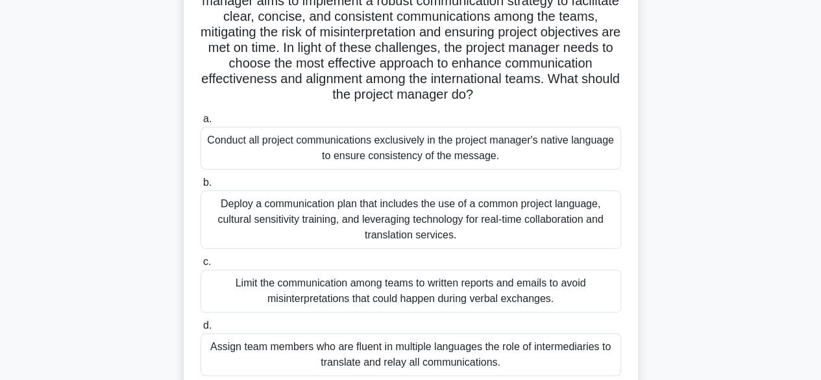 This screenshot has height=380, width=821. What do you see at coordinates (411, 355) in the screenshot?
I see `div: Assign team members who are fluent in multiple languages the role of intermediaries to translate ...` at bounding box center [411, 355].